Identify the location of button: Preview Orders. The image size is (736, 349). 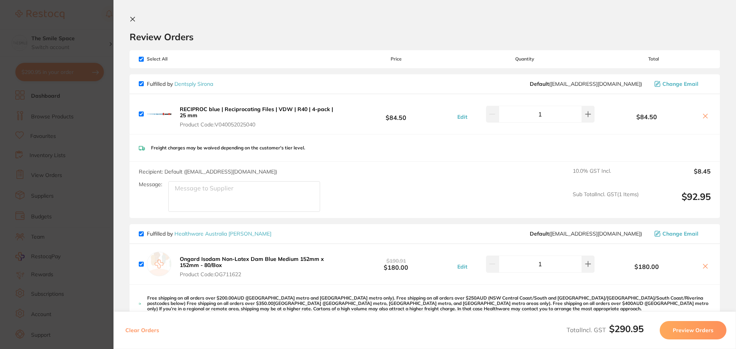
(693, 330).